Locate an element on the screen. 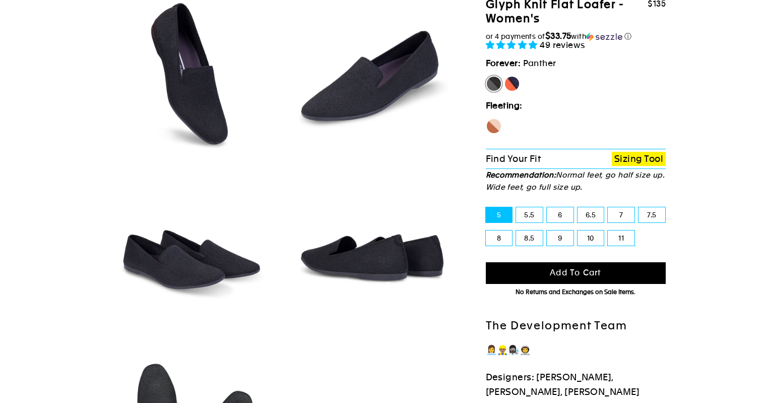 This screenshot has height=403, width=767. label: 6.5 is located at coordinates (591, 215).